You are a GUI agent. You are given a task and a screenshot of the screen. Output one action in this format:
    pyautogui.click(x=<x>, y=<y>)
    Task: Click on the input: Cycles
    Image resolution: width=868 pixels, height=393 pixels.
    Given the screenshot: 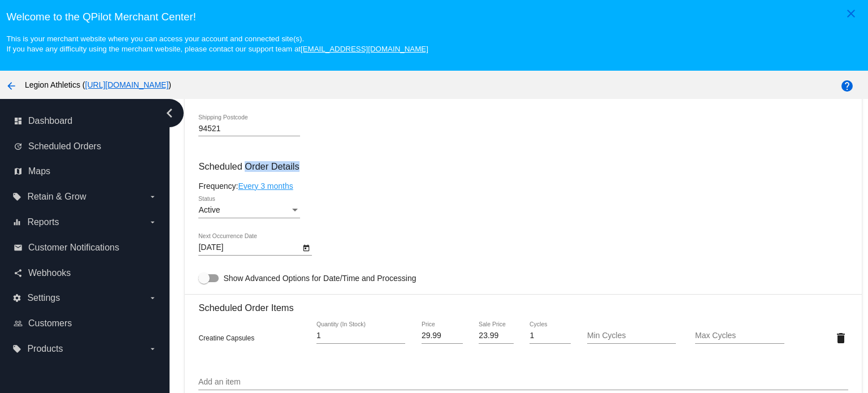 What is the action you would take?
    pyautogui.click(x=550, y=335)
    